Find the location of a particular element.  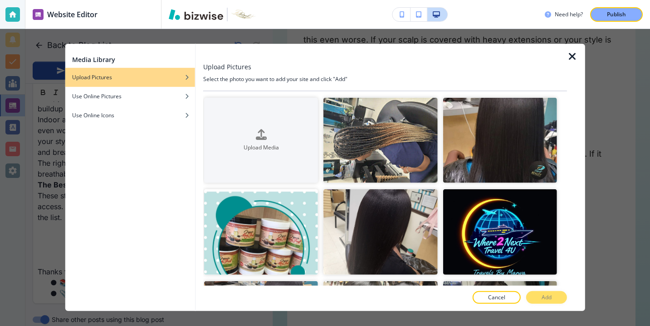

p: Publish is located at coordinates (616, 15).